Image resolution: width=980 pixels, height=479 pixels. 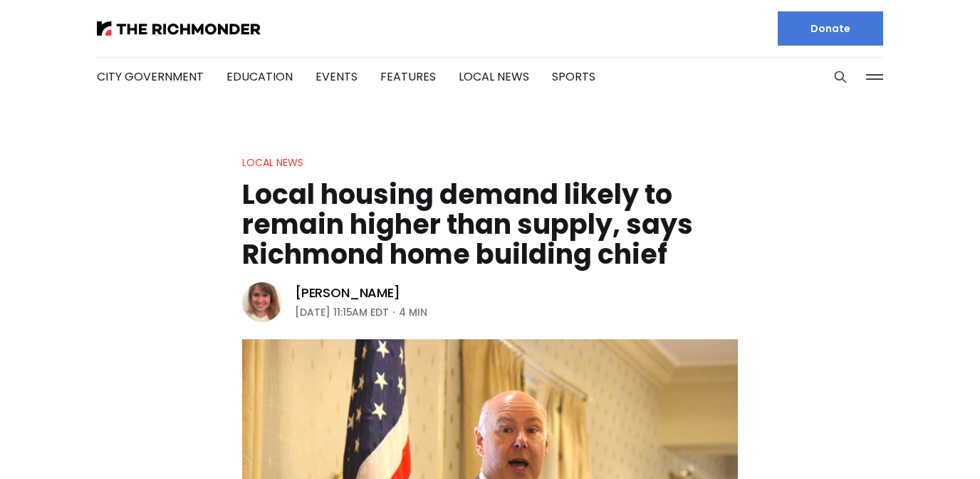 I want to click on a: Events, so click(x=336, y=77).